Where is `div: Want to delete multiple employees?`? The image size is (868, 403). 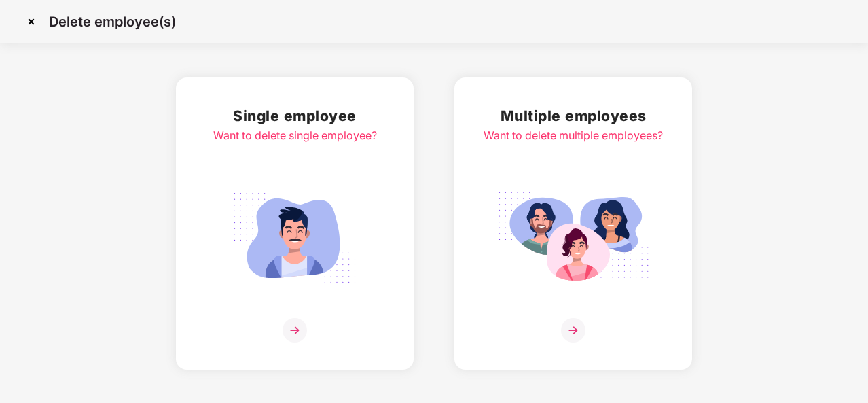
div: Want to delete multiple employees? is located at coordinates (574, 135).